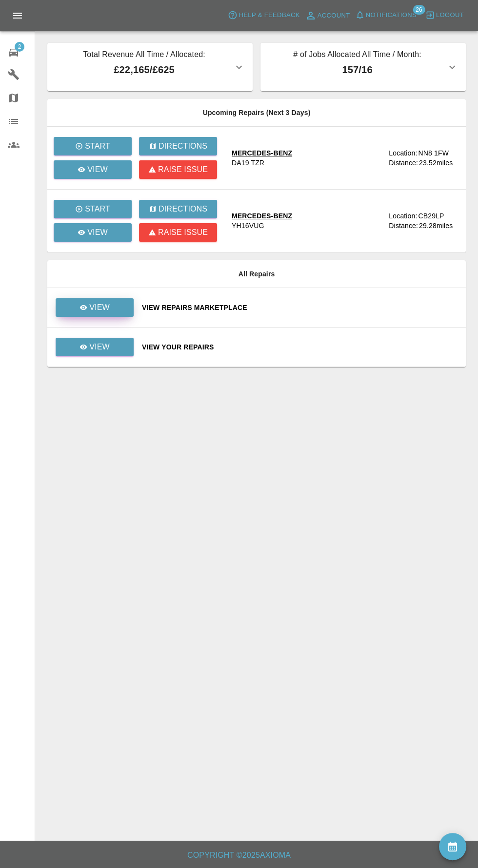 This screenshot has width=478, height=868. What do you see at coordinates (438, 226) in the screenshot?
I see `div: 29.28 miles` at bounding box center [438, 226].